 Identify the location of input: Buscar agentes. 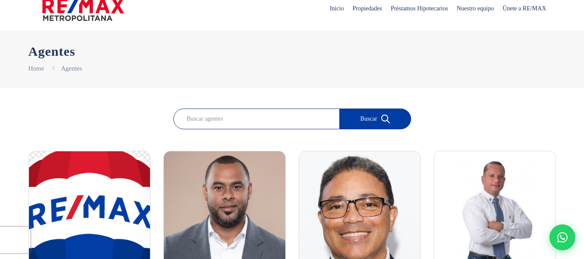
(256, 119).